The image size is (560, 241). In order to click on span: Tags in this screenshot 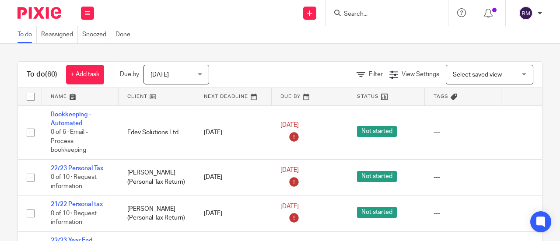, I will do `click(441, 96)`.